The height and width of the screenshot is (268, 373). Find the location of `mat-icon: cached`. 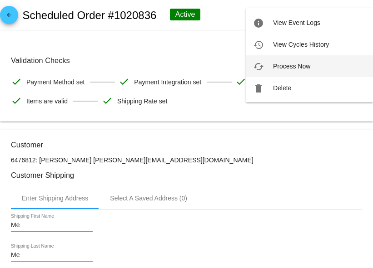

mat-icon: cached is located at coordinates (258, 67).